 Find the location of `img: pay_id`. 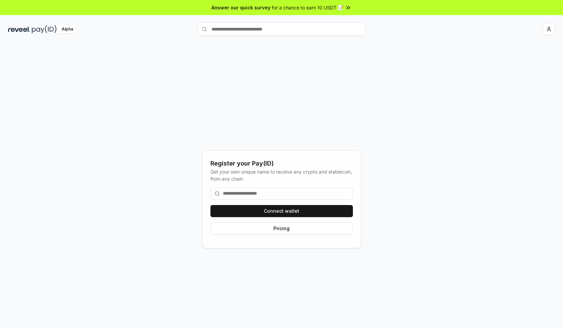

img: pay_id is located at coordinates (44, 29).